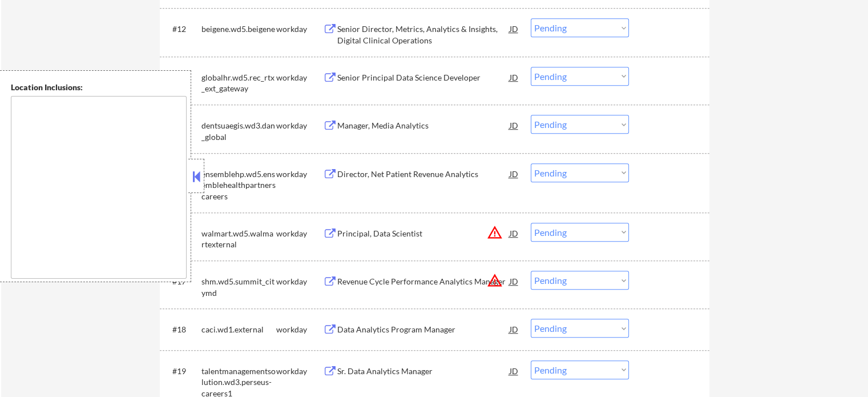 This screenshot has width=868, height=397. Describe the element at coordinates (182, 371) in the screenshot. I see `div: #19` at that location.